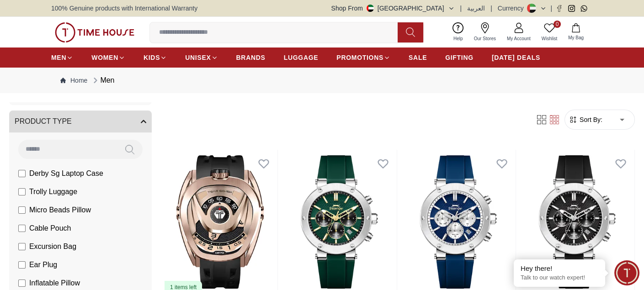  What do you see at coordinates (459, 57) in the screenshot?
I see `span: GIFTING` at bounding box center [459, 57].